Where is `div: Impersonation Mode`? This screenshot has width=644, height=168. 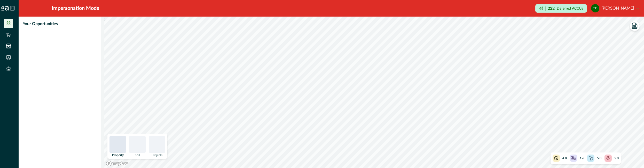
div: Impersonation Mode is located at coordinates (75, 8).